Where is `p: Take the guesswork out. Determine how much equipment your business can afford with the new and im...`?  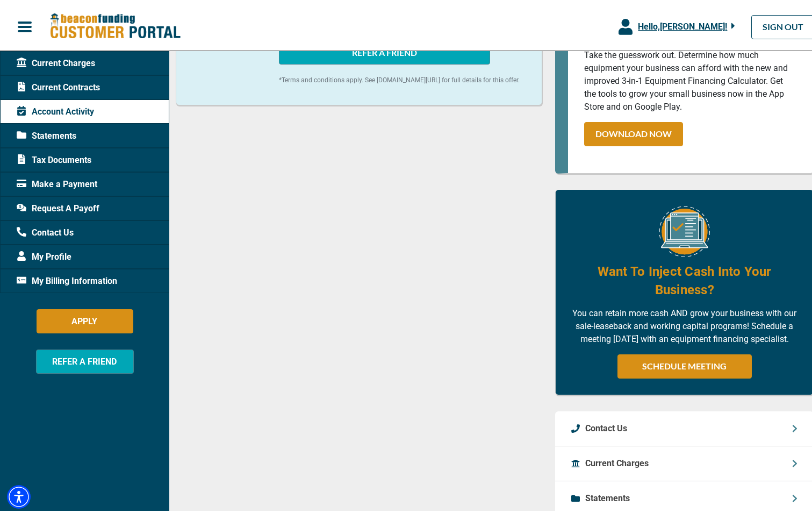 p: Take the guesswork out. Determine how much equipment your business can afford with the new and im... is located at coordinates (690, 79).